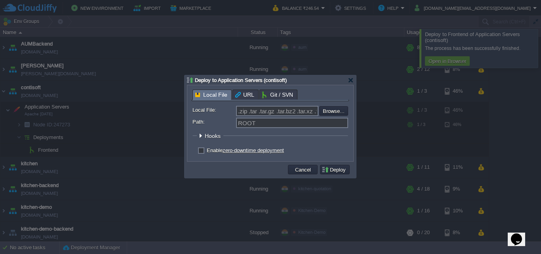  What do you see at coordinates (303, 170) in the screenshot?
I see `button: Cancel` at bounding box center [303, 170].